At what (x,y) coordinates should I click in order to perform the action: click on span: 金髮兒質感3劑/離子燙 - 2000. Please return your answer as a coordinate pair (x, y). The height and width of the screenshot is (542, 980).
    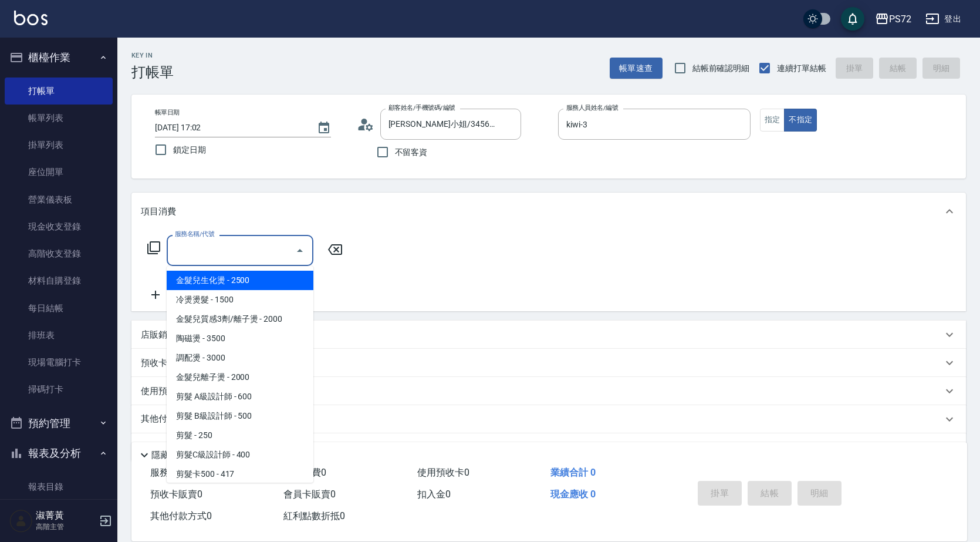
    Looking at the image, I should click on (240, 319).